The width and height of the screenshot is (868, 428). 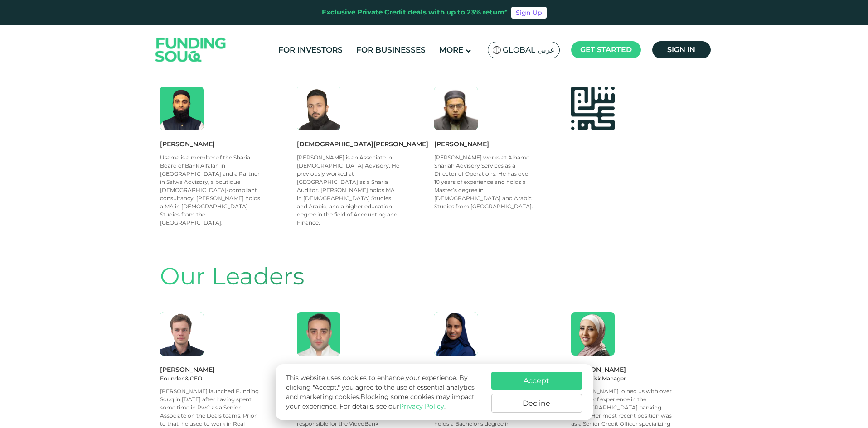 What do you see at coordinates (639, 378) in the screenshot?
I see `div: Credit Risk Manager` at bounding box center [639, 378].